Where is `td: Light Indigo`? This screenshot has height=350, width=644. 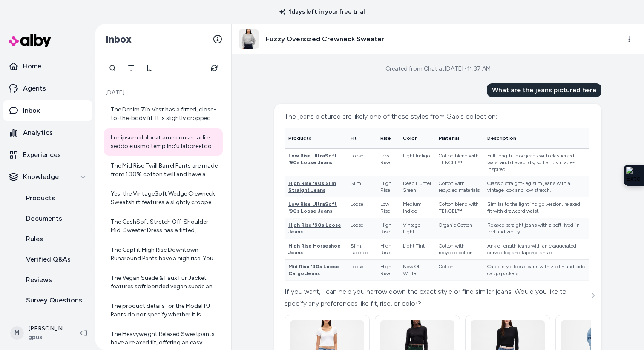 td: Light Indigo is located at coordinates (417, 163).